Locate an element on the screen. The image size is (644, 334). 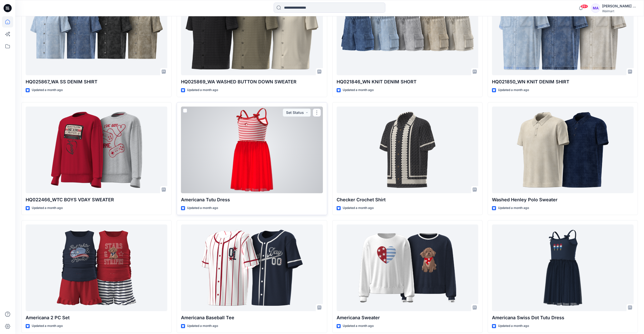
p: HQ025867_WA SS DENIM SHIRT is located at coordinates (96, 82).